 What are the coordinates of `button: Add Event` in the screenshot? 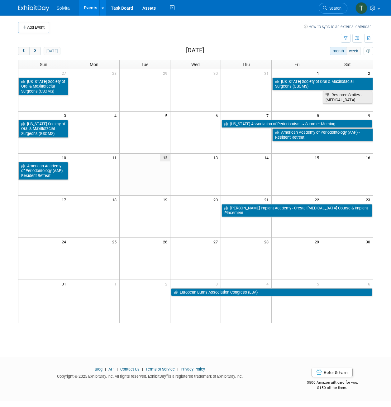 It's located at (34, 27).